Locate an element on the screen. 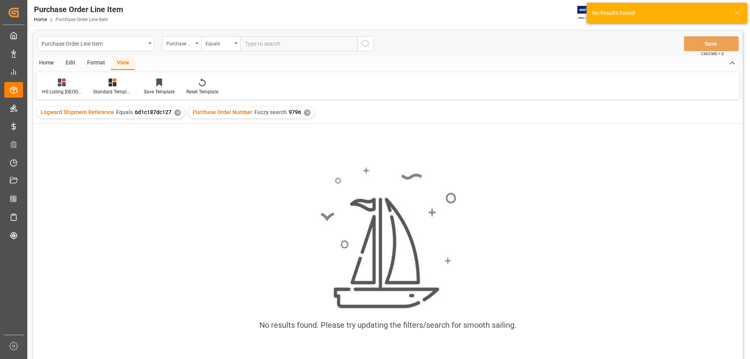 The image size is (750, 359). div: View is located at coordinates (123, 63).